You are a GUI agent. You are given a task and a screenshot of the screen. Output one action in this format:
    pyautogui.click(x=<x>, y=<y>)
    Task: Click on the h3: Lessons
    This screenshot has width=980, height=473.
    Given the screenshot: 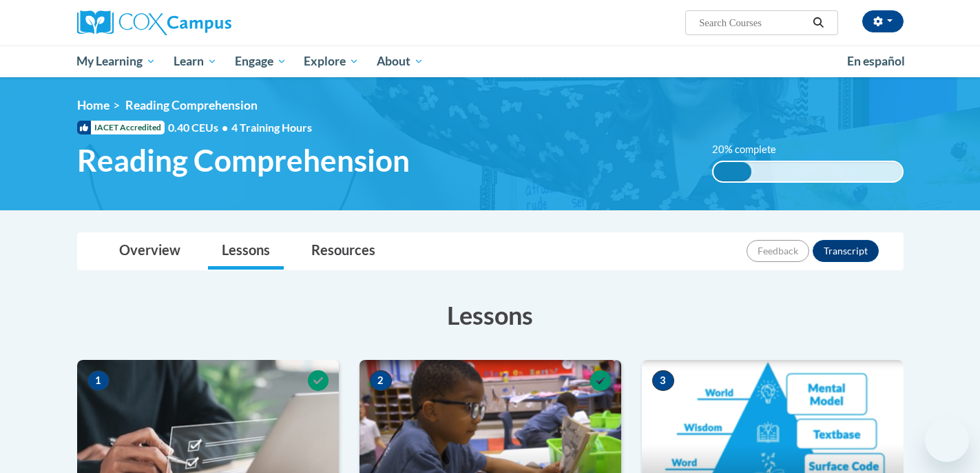 What is the action you would take?
    pyautogui.click(x=491, y=315)
    